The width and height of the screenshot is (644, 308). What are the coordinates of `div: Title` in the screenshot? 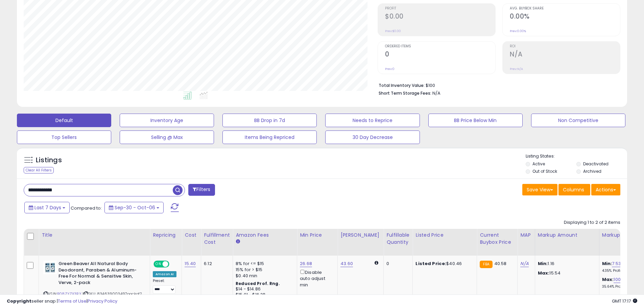 It's located at (95, 235).